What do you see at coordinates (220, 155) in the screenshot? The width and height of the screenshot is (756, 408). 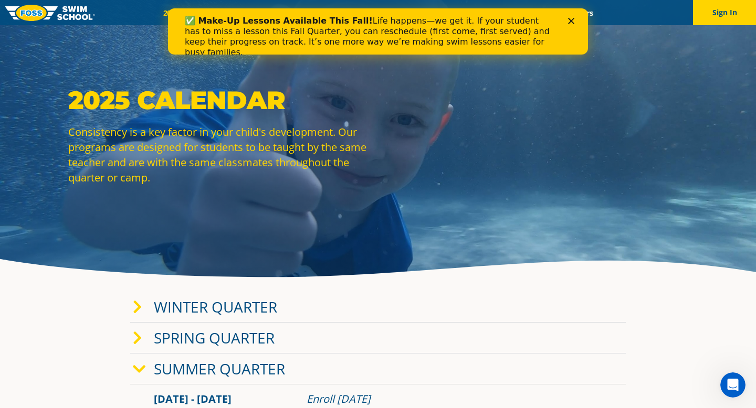 I see `p: Consistency is a key factor in your child's development. Our programs are designed for students t...` at bounding box center [220, 155].